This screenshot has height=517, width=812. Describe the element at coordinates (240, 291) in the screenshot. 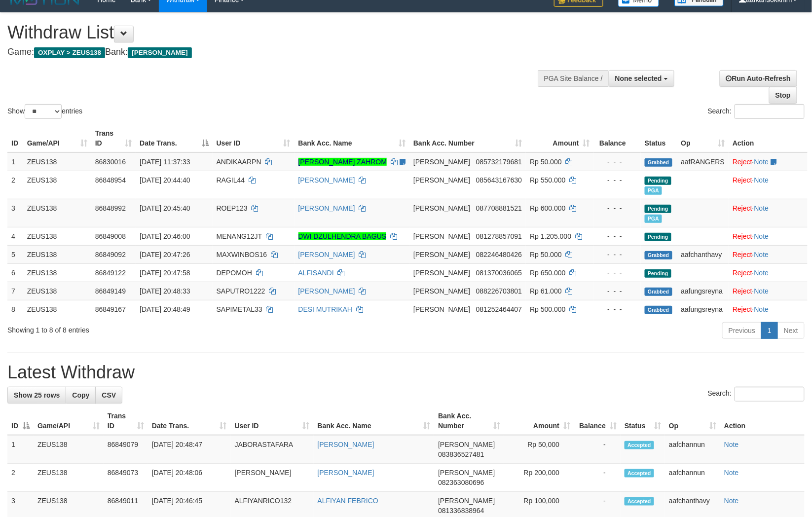

I see `span: SAPUTRO1222` at that location.